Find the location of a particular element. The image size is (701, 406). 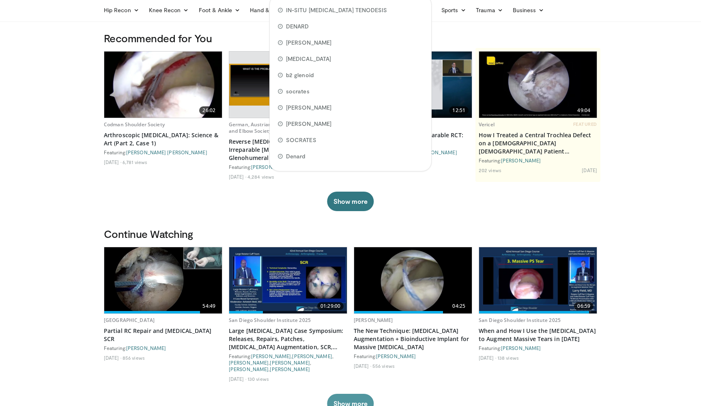

a: Hand & Wrist is located at coordinates (271, 10).